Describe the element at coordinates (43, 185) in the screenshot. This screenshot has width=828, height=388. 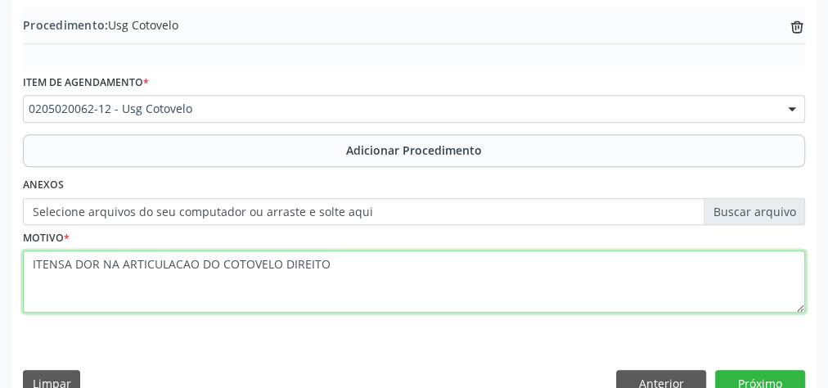
I see `label: Anexos` at that location.